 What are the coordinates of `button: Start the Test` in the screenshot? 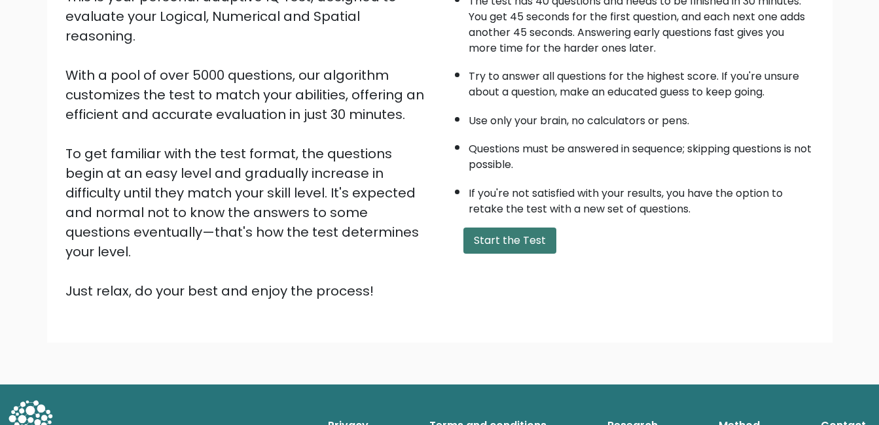 It's located at (510, 241).